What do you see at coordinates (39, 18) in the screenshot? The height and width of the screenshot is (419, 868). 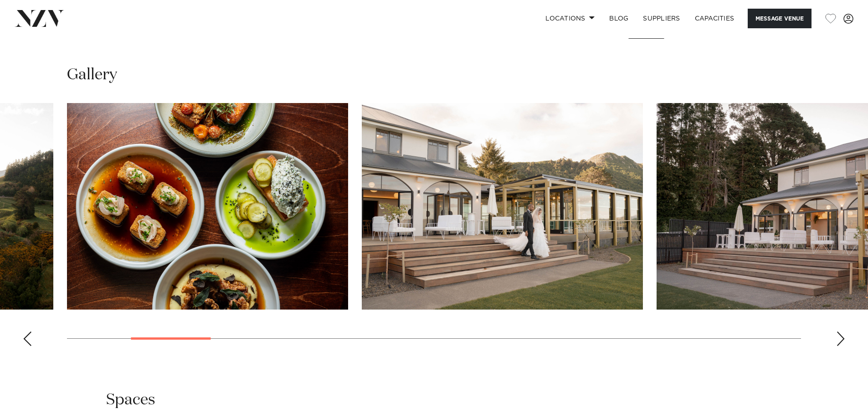 I see `img: nzv-logo.png` at bounding box center [39, 18].